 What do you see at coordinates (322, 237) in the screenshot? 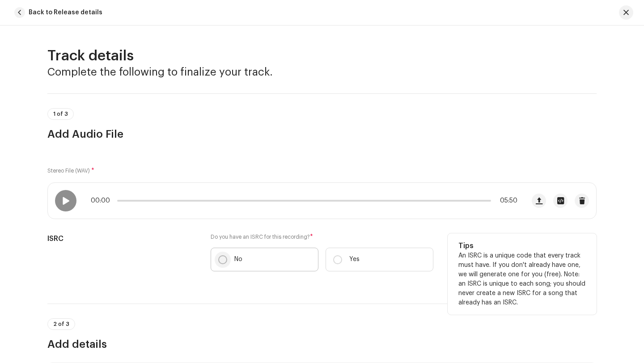
I see `label: Do you have an ISRC for this recording?` at bounding box center [322, 237].